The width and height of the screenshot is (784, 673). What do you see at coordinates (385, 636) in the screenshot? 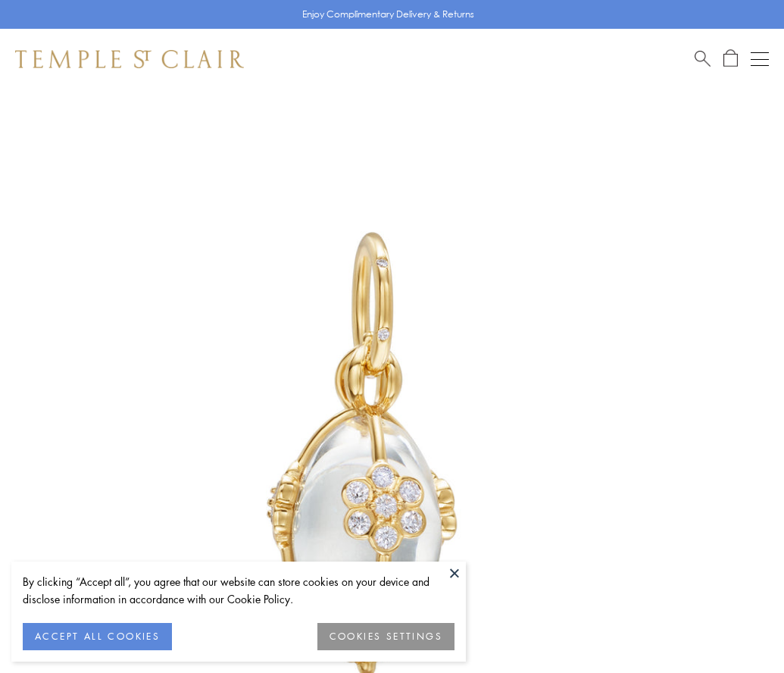
I see `button: COOKIES SETTINGS` at bounding box center [385, 636].